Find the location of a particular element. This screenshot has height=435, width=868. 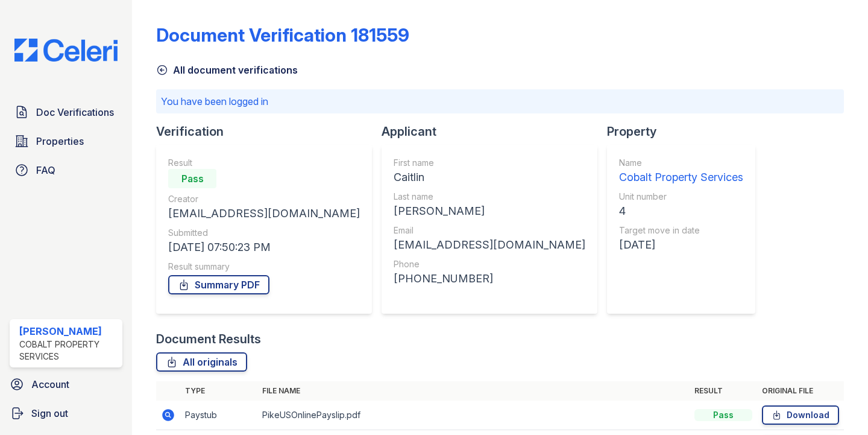

div: Creator is located at coordinates (264, 199).